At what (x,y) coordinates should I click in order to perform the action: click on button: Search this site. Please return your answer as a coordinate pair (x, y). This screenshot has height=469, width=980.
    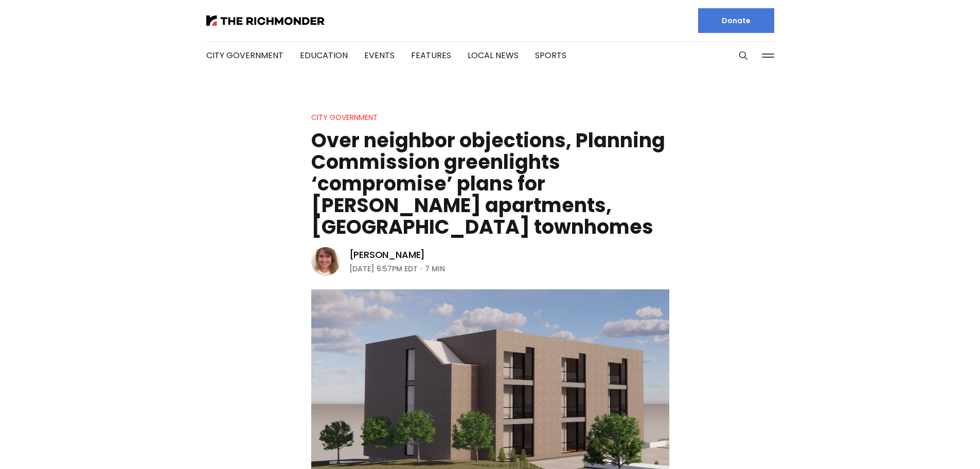
    Looking at the image, I should click on (743, 55).